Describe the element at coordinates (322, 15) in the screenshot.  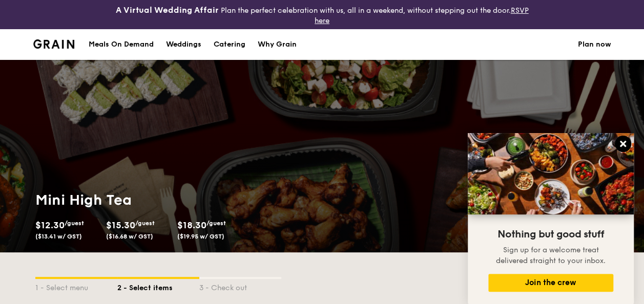
I see `div: Plan the perfect celebration with us, all in a weekend, without stepping out the door.` at that location.